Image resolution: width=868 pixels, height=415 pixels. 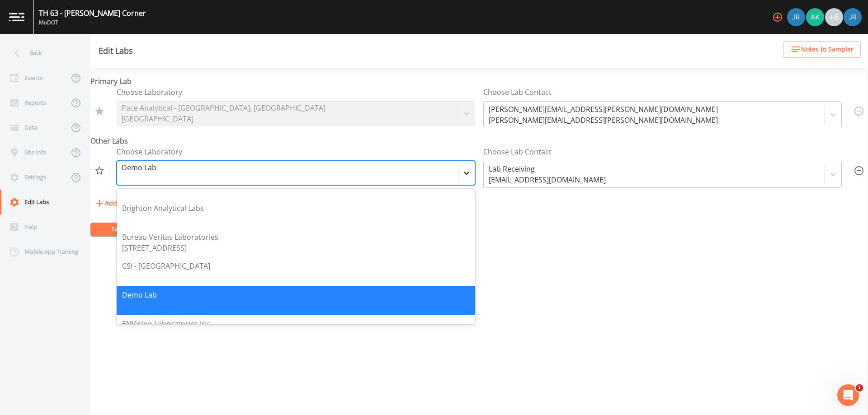 I want to click on div: Brighton Analytical Labs, so click(x=163, y=208).